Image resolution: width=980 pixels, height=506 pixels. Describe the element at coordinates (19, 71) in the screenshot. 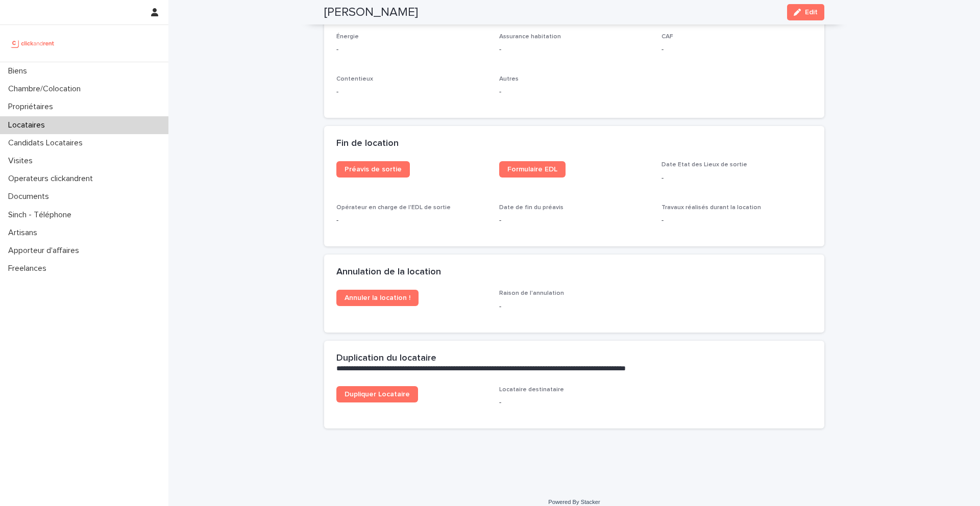

I see `p: Biens` at that location.